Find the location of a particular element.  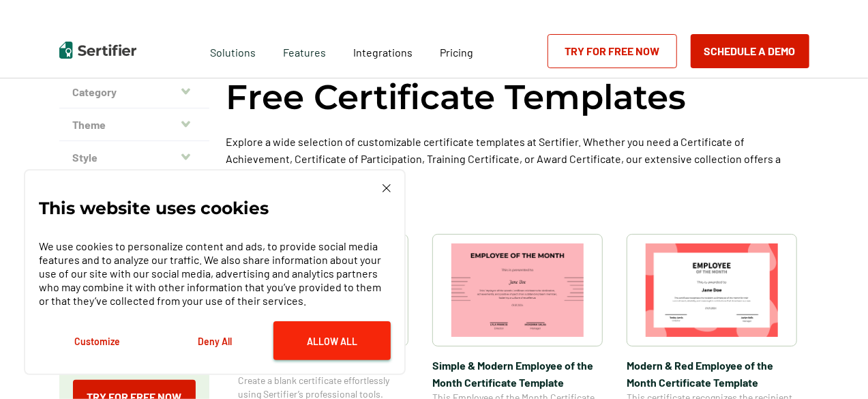

button: Category is located at coordinates (134, 92).